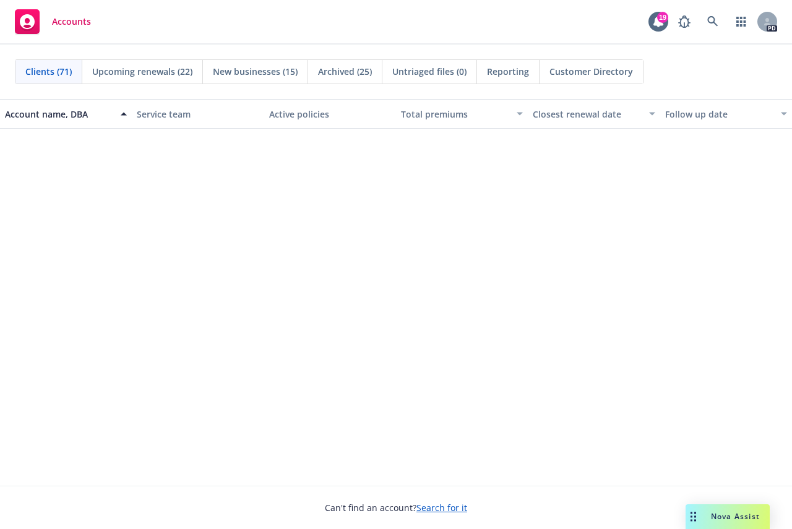 This screenshot has height=529, width=792. Describe the element at coordinates (662, 17) in the screenshot. I see `div: 19` at that location.